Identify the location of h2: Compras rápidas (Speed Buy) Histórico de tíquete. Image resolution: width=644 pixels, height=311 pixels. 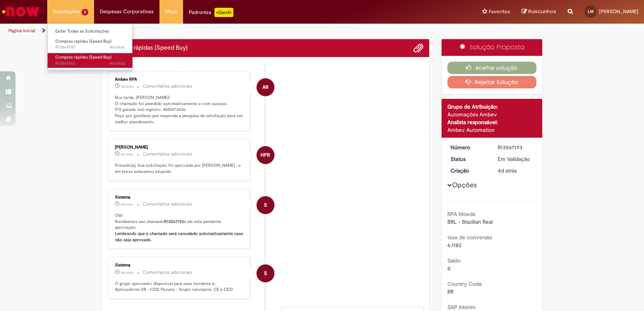
(148, 48).